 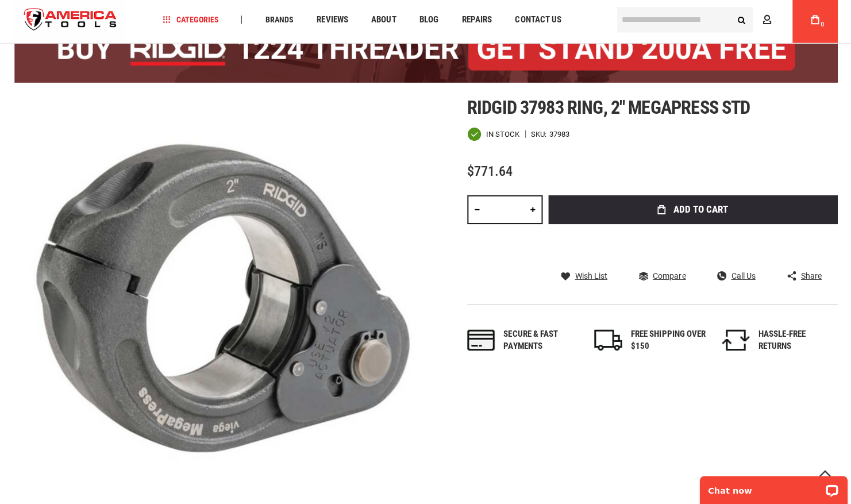 What do you see at coordinates (537, 23) in the screenshot?
I see `span: Contact Us` at bounding box center [537, 23].